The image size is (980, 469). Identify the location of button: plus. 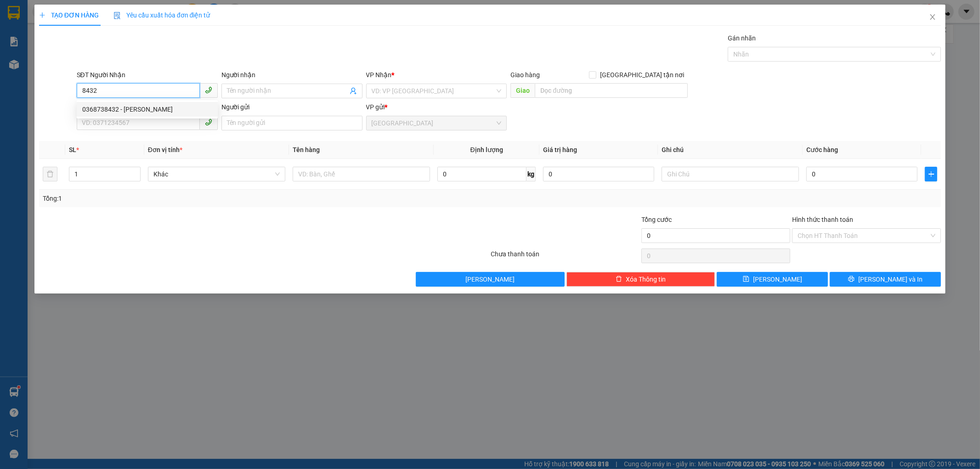
(931, 174).